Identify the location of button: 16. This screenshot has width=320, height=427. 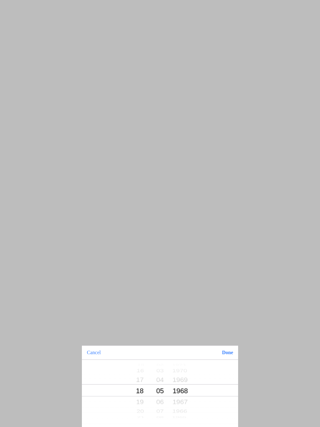
(140, 371).